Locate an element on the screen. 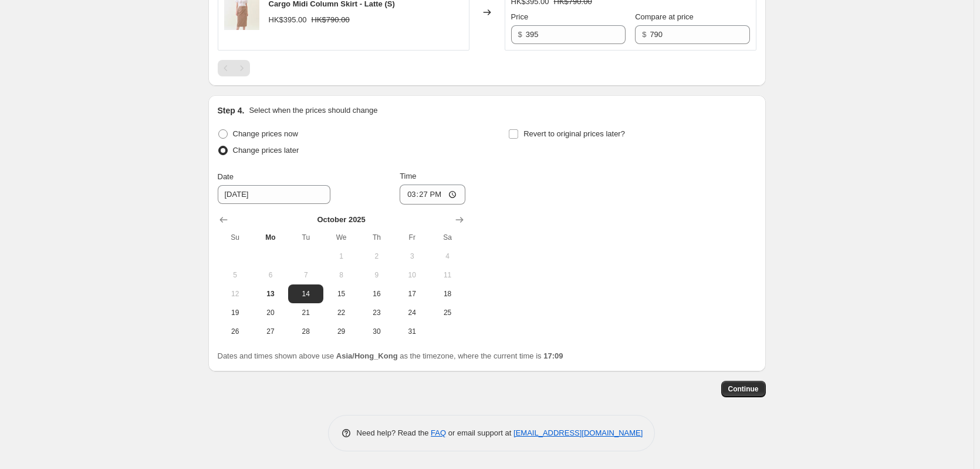 This screenshot has width=980, height=469. button: Show next month, November 2025 is located at coordinates (460, 219).